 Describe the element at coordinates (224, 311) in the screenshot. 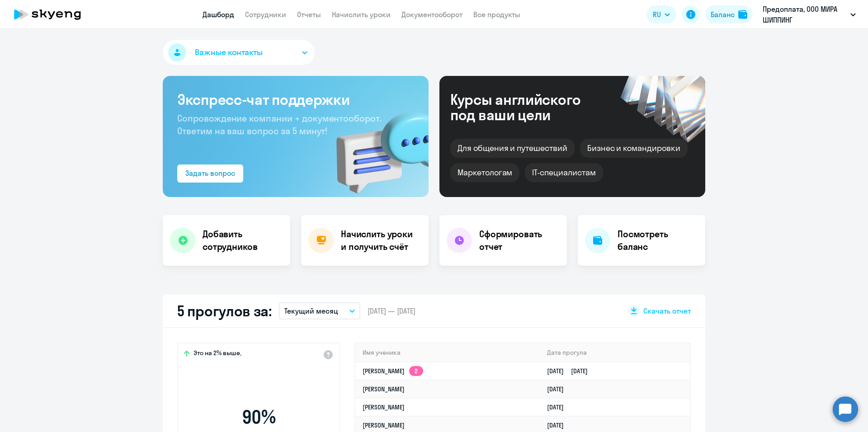

I see `h2: 5 прогулов за:` at that location.